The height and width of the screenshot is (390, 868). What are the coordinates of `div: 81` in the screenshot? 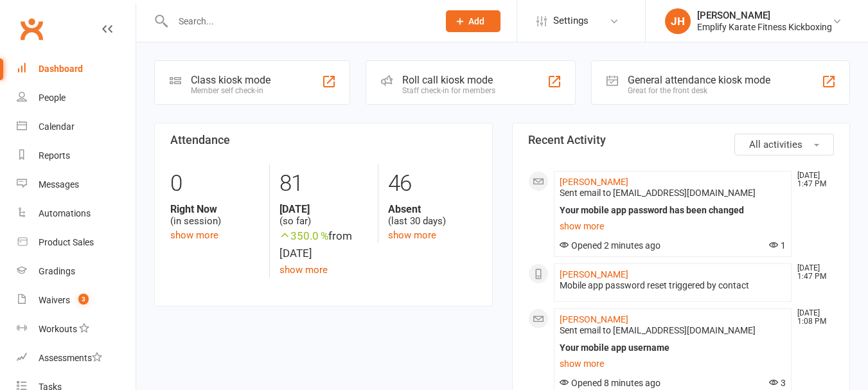 It's located at (323, 184).